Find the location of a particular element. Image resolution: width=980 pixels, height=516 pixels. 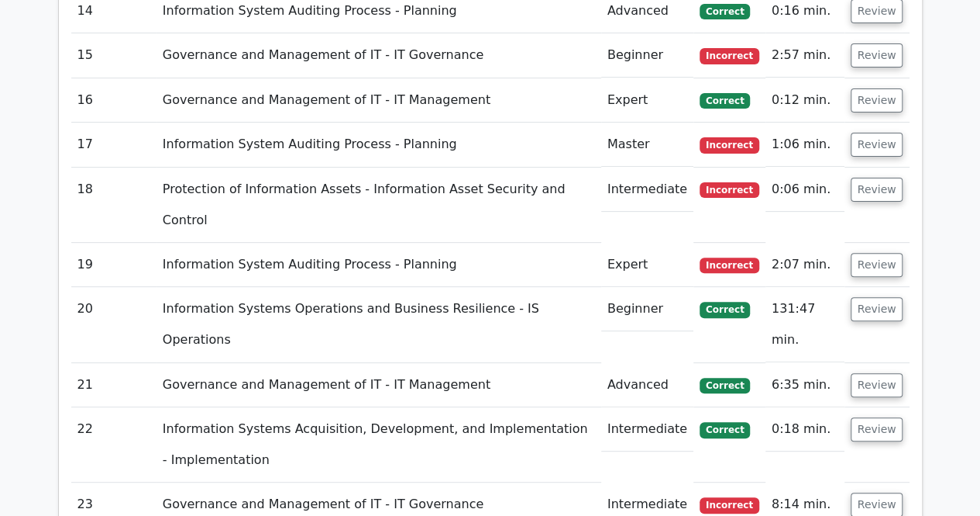

td: 0:12 min. is located at coordinates (805, 100).